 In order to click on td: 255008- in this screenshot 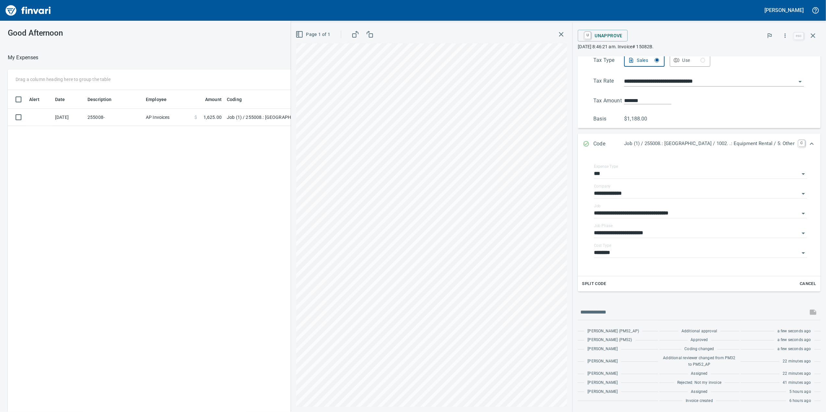, I will do `click(114, 117)`.